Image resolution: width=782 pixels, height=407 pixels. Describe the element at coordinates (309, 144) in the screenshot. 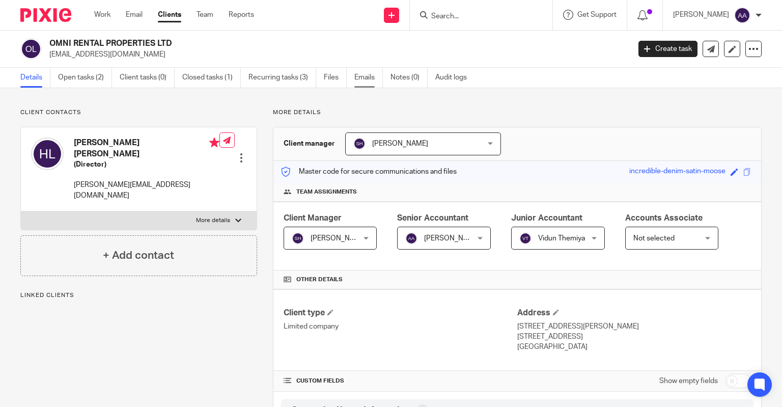

I see `h3: Client manager` at that location.